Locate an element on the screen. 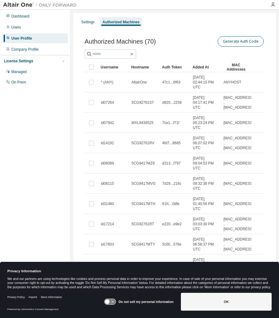  span: 7d29...216c is located at coordinates (172, 184).